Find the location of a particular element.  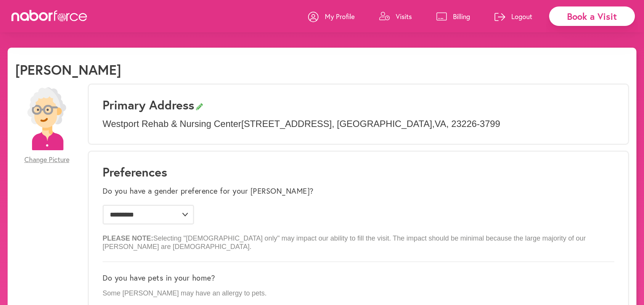

h1: Preferences is located at coordinates (359, 172).